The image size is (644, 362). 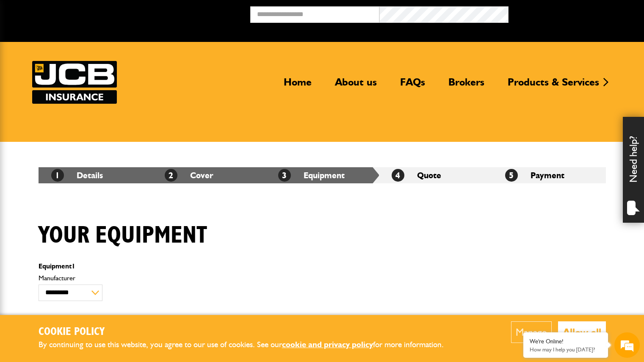 What do you see at coordinates (225, 278) in the screenshot?
I see `label: Manufacturer` at bounding box center [225, 278].